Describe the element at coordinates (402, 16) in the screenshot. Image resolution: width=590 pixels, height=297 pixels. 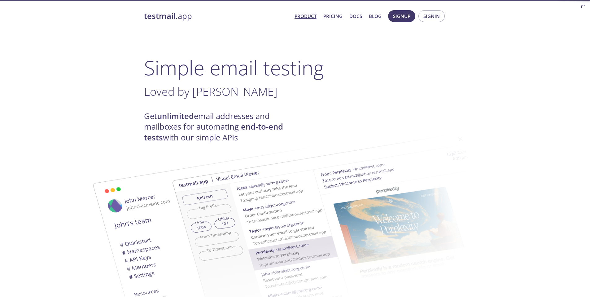
I see `span: Signup` at that location.